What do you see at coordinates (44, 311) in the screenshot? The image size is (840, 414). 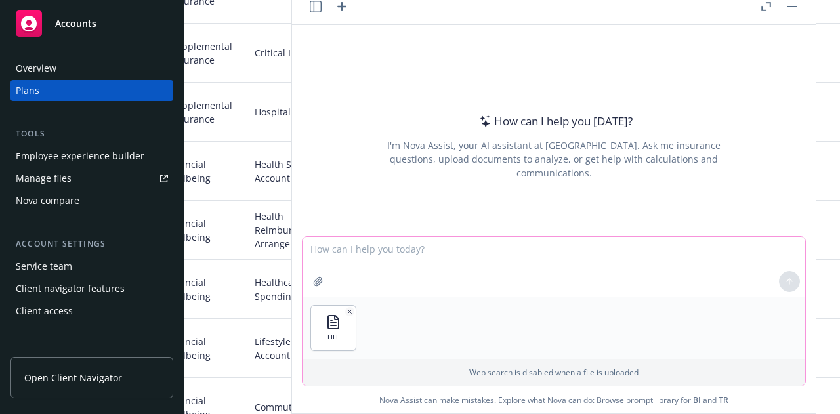 I see `div: Client access` at bounding box center [44, 311].